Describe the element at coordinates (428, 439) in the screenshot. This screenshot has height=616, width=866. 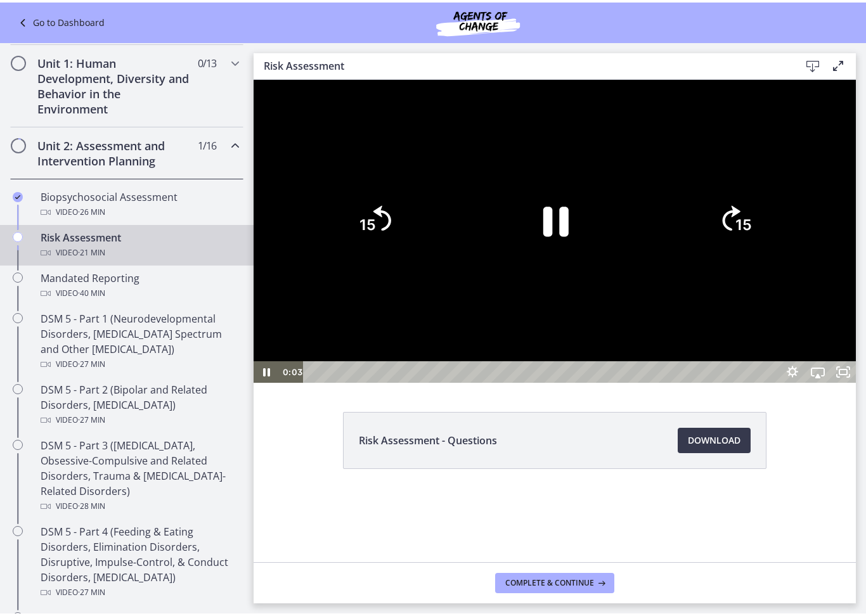
I see `span: Risk Assessment - Questions` at that location.